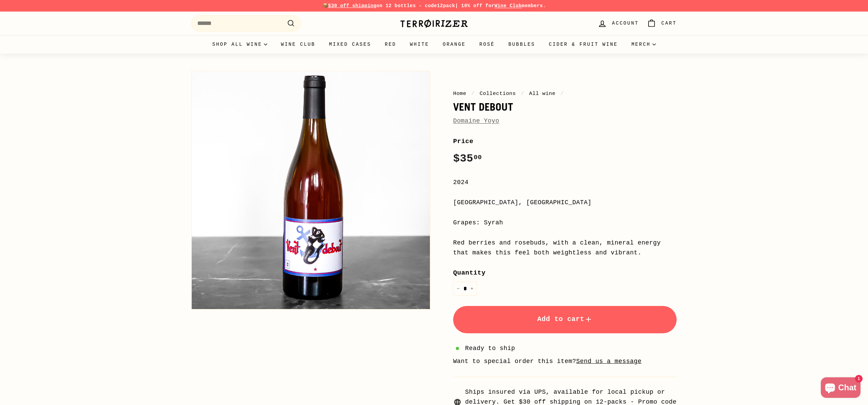 The height and width of the screenshot is (405, 868). What do you see at coordinates (454, 44) in the screenshot?
I see `a: Orange` at bounding box center [454, 44].